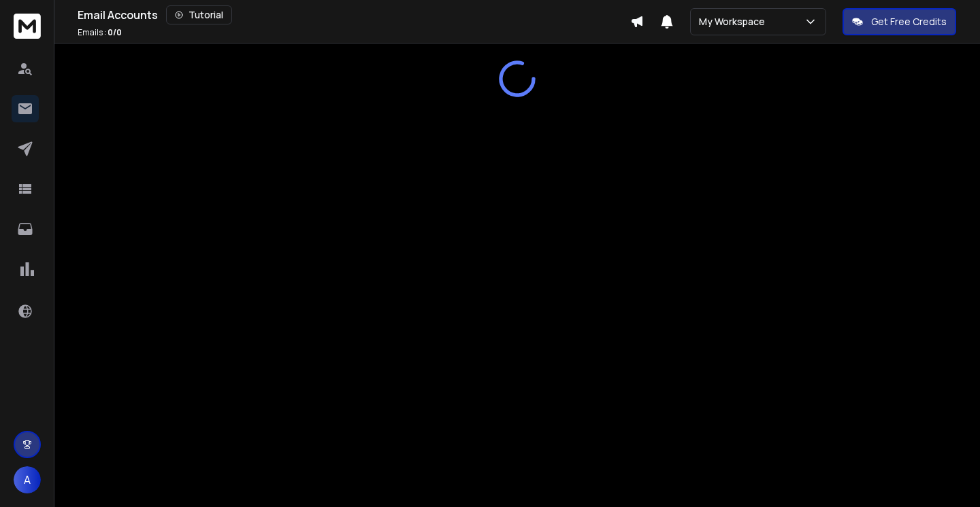  What do you see at coordinates (734, 21) in the screenshot?
I see `p: My Workspace` at bounding box center [734, 21].